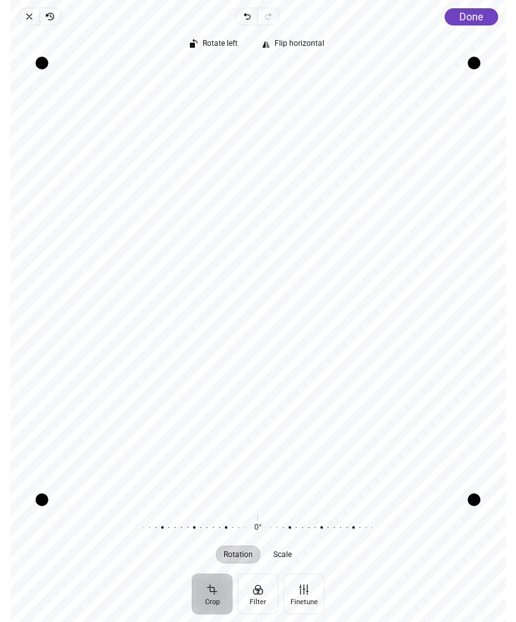  I want to click on div: Drag edge t, so click(258, 63).